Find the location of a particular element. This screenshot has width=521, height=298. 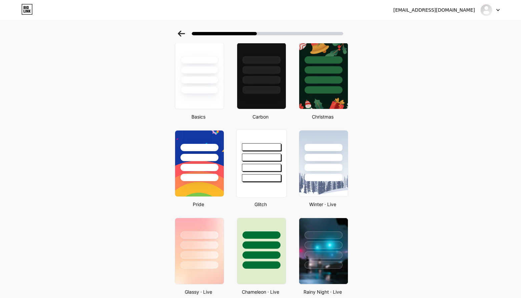

div: Glitch is located at coordinates (260, 204).